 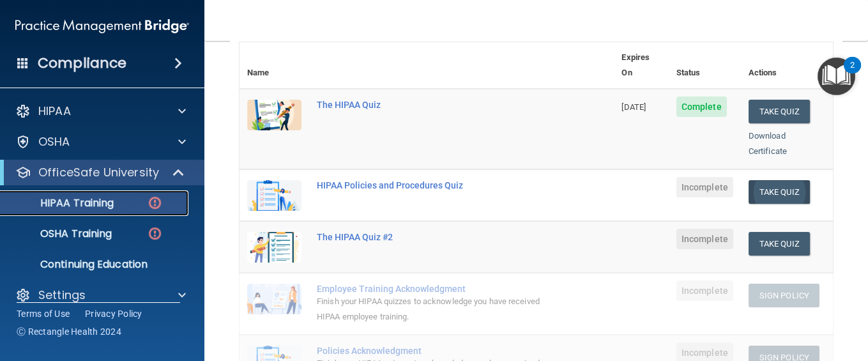 I want to click on button: Open Resource Center, 2 new notifications, so click(x=836, y=76).